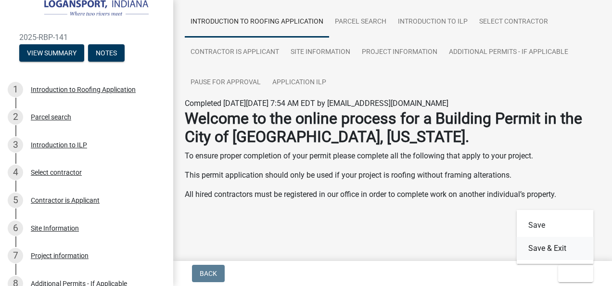 This screenshot has height=286, width=612. I want to click on button: Back, so click(208, 273).